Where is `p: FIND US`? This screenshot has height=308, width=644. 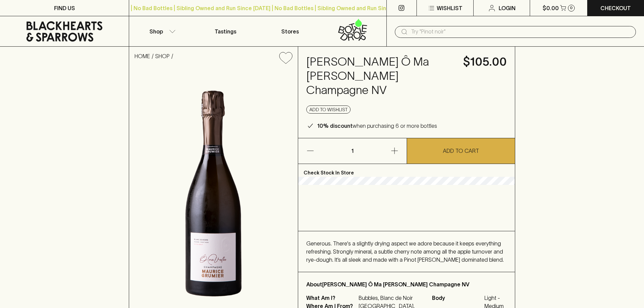
p: FIND US is located at coordinates (64, 8).